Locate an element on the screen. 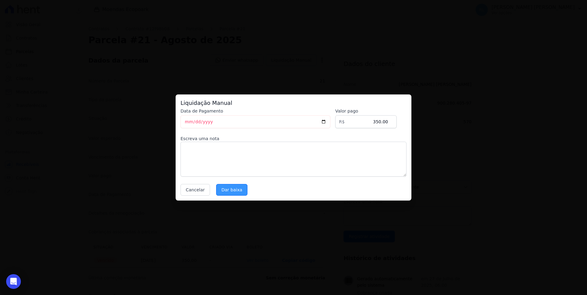  label: Escreva uma nota is located at coordinates (293, 139).